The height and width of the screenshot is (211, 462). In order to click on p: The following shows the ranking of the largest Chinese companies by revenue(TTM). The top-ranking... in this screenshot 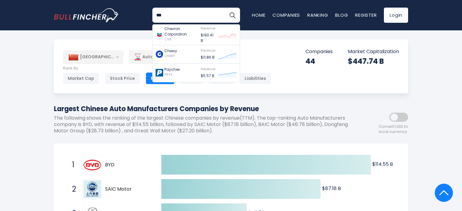, I will do `click(204, 124)`.